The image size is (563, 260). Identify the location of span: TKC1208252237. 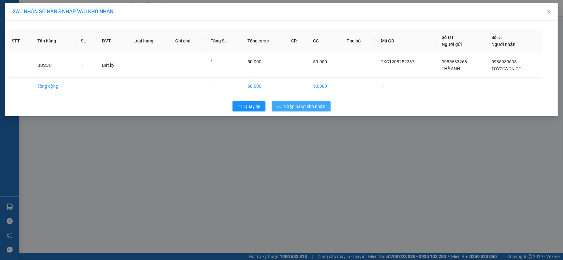
(397, 62).